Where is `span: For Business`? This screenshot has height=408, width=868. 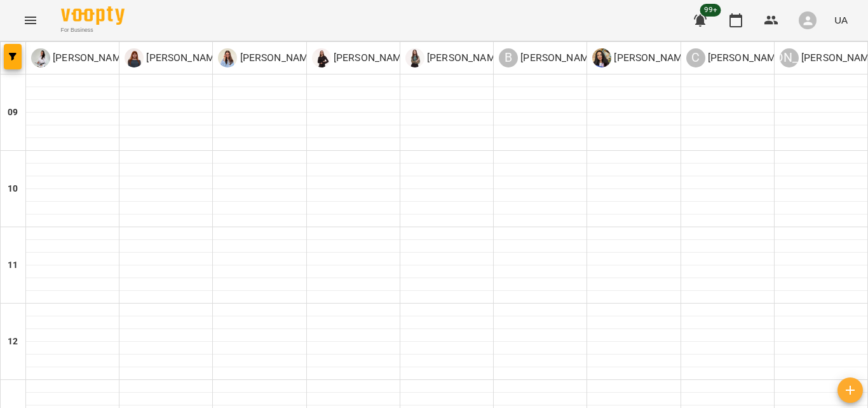
span: For Business is located at coordinates (92, 30).